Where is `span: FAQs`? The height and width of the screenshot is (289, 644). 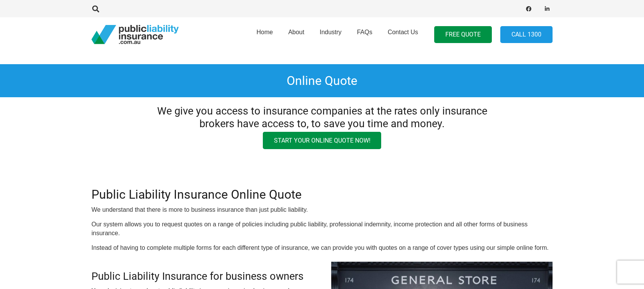 span: FAQs is located at coordinates (365, 32).